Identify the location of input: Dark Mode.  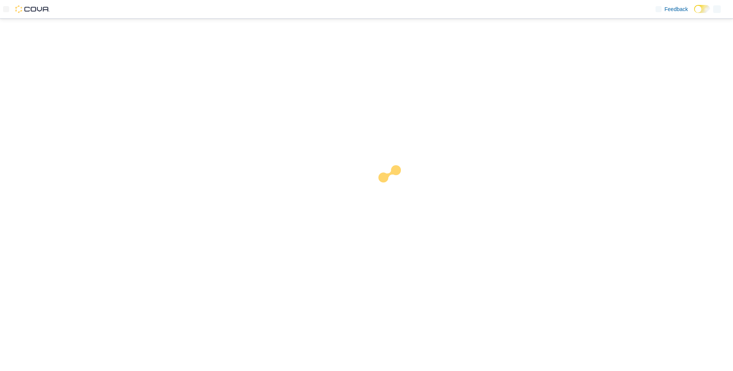
(702, 9).